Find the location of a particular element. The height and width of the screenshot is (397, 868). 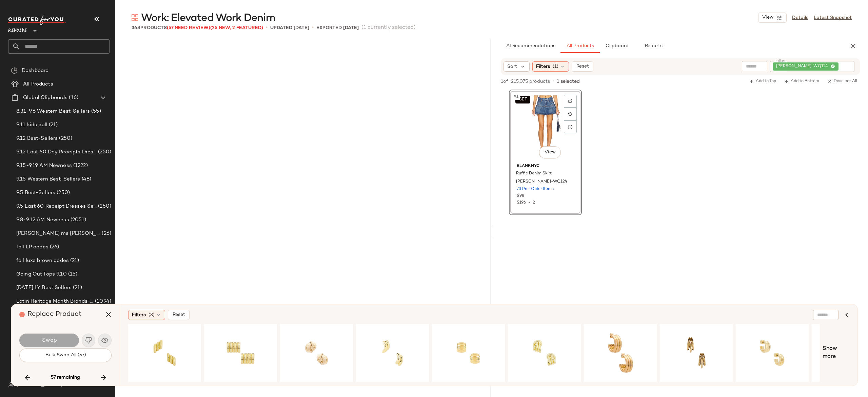

span: (1222) is located at coordinates (80, 166).